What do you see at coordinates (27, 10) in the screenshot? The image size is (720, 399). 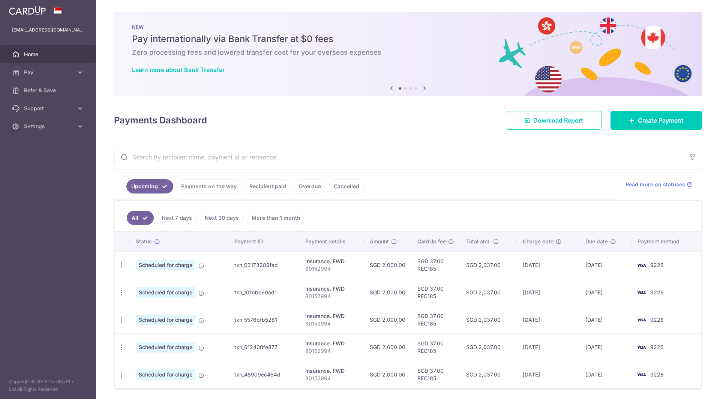 I see `img: CardUp` at bounding box center [27, 10].